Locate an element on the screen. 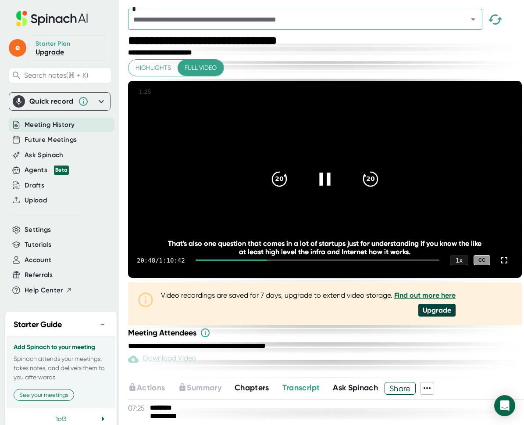 The image size is (524, 425). button: Chapters is located at coordinates (252, 387).